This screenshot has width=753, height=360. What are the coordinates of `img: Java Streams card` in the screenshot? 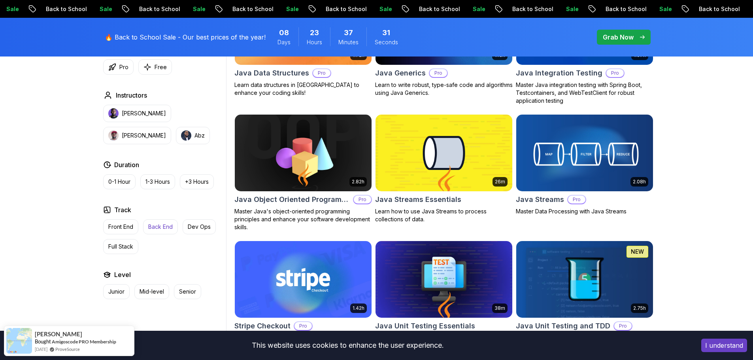 It's located at (585, 153).